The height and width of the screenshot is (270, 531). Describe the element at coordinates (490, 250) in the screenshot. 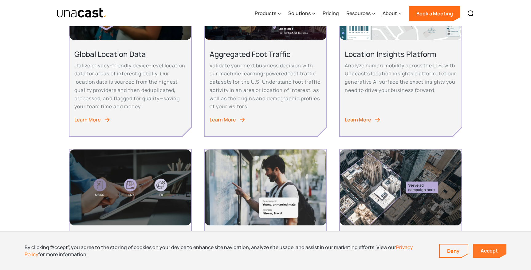

I see `a: Accept` at that location.